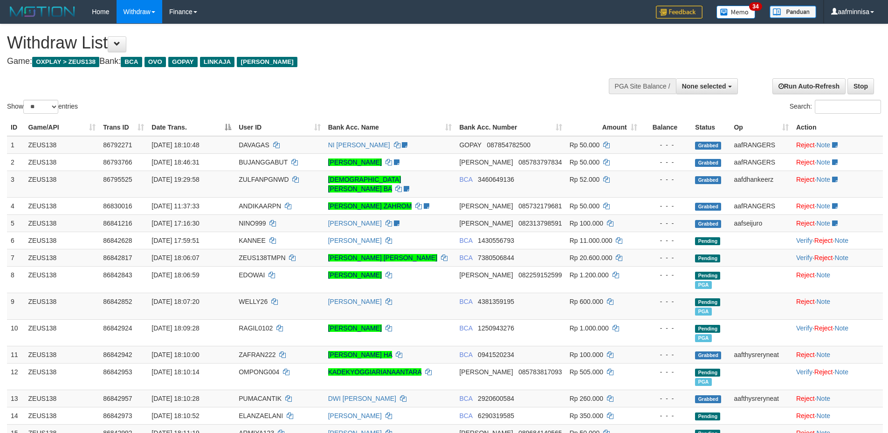 The image size is (888, 433). Describe the element at coordinates (540, 372) in the screenshot. I see `span: Copy 085783817093 to clipboard` at that location.